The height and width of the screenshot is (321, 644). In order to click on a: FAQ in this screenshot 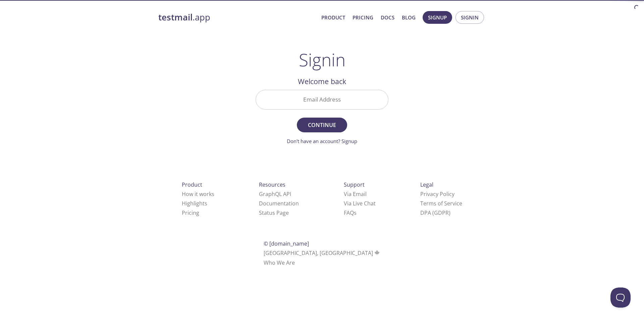, I will do `click(350, 213)`.